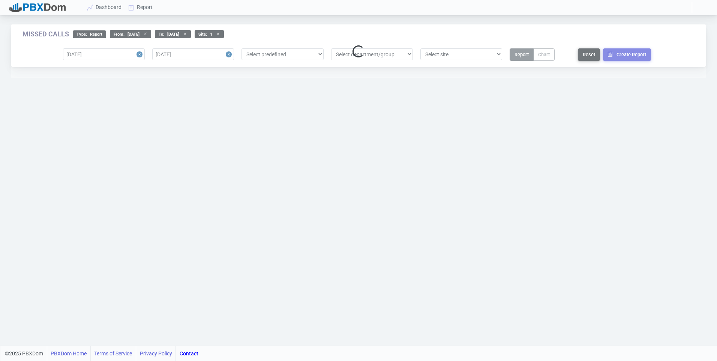  I want to click on a: Privacy Policy, so click(156, 353).